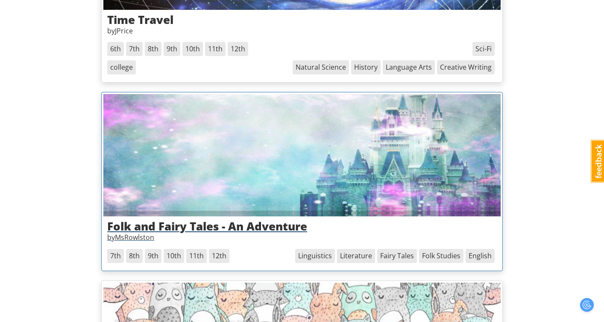 This screenshot has height=322, width=604. Describe the element at coordinates (121, 67) in the screenshot. I see `span: college` at that location.